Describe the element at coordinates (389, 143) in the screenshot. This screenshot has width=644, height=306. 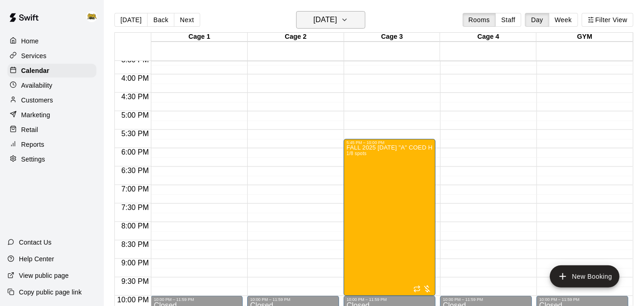
I see `div: 5:45 PM – 10:00 PM` at that location.